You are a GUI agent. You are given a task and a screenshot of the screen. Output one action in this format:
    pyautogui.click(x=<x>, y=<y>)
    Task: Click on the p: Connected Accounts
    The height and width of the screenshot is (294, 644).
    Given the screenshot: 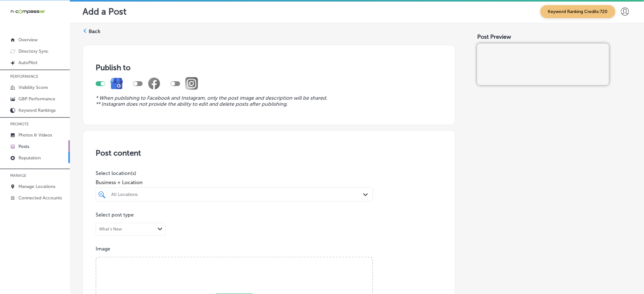 What is the action you would take?
    pyautogui.click(x=40, y=198)
    